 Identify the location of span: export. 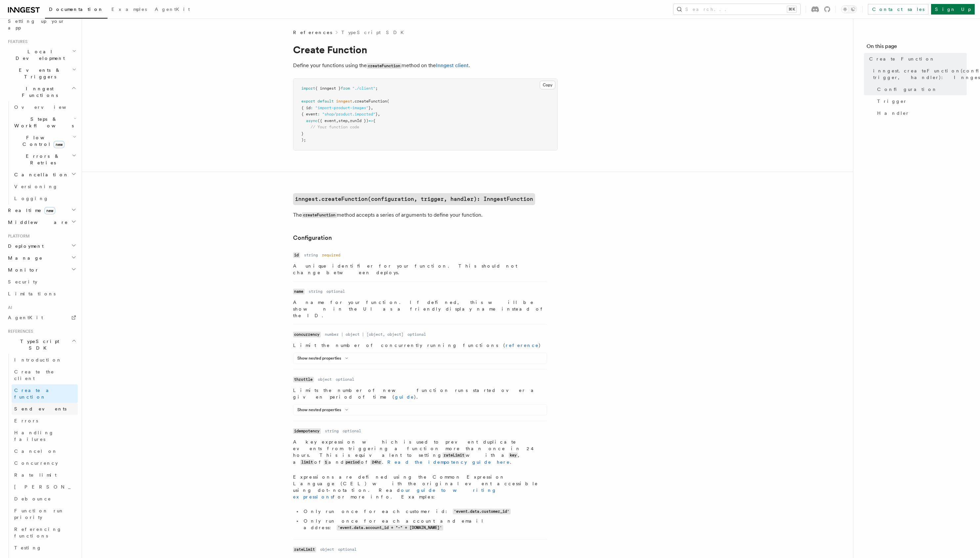
(308, 102).